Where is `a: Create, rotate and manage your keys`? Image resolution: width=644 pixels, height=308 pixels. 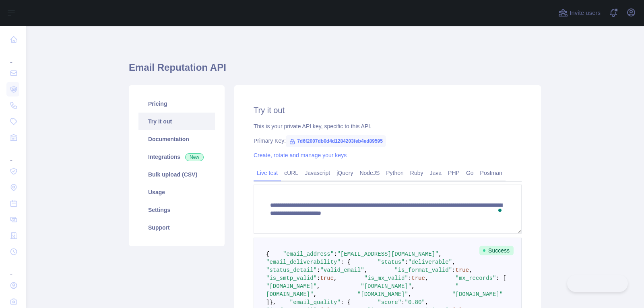 a: Create, rotate and manage your keys is located at coordinates (300, 155).